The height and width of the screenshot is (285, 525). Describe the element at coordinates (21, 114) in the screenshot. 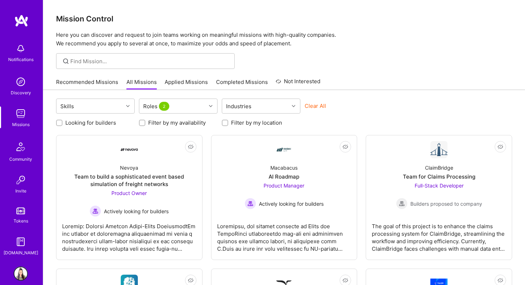

I see `img: teamwork` at that location.